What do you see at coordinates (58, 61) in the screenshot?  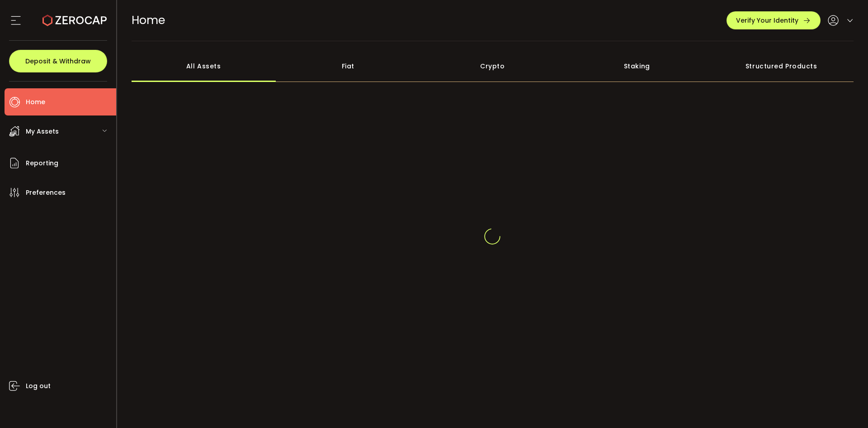 I see `button: Deposit & Withdraw` at bounding box center [58, 61].